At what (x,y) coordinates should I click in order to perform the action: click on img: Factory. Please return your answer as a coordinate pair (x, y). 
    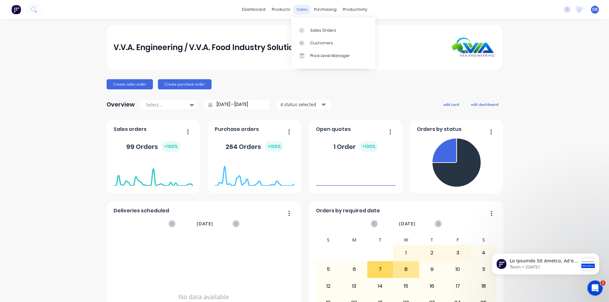
    Looking at the image, I should click on (16, 10).